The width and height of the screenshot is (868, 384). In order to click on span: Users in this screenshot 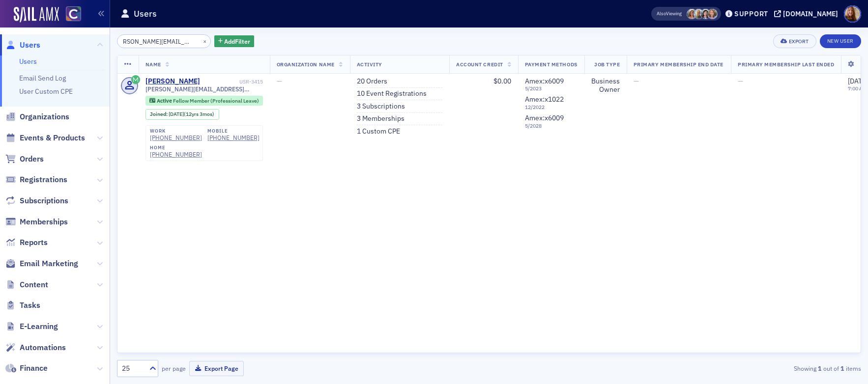, I will do `click(30, 45)`.